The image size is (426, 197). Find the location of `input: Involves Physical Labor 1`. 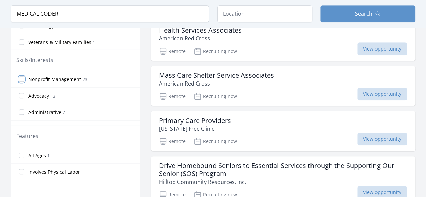

input: Involves Physical Labor 1 is located at coordinates (22, 172).